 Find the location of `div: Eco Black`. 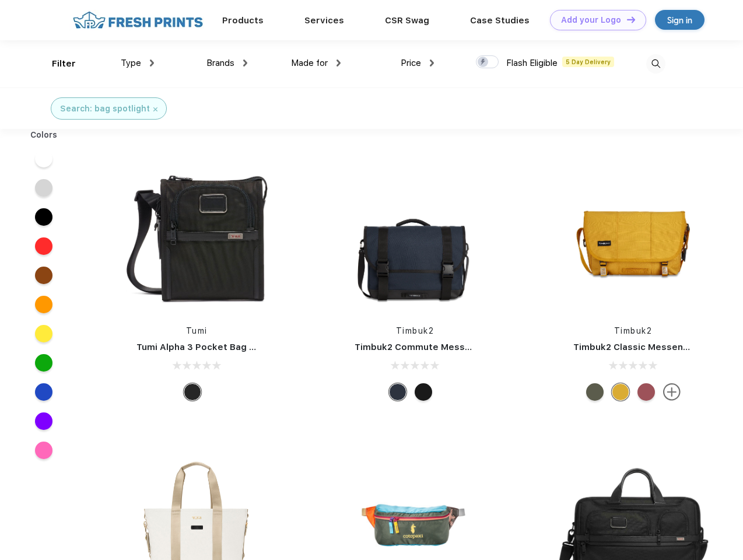

div: Eco Black is located at coordinates (423, 392).